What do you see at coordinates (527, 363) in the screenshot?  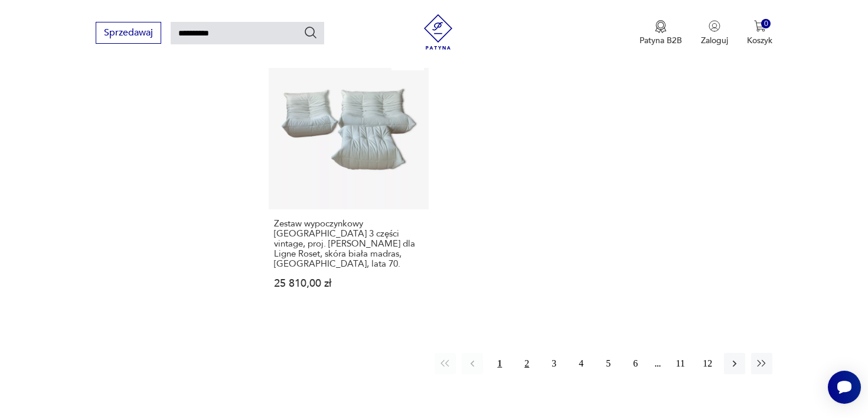 I see `button: 2` at bounding box center [527, 363].